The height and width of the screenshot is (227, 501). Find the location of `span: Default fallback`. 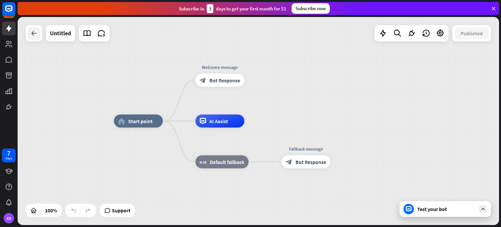

span: Default fallback is located at coordinates (227, 162).